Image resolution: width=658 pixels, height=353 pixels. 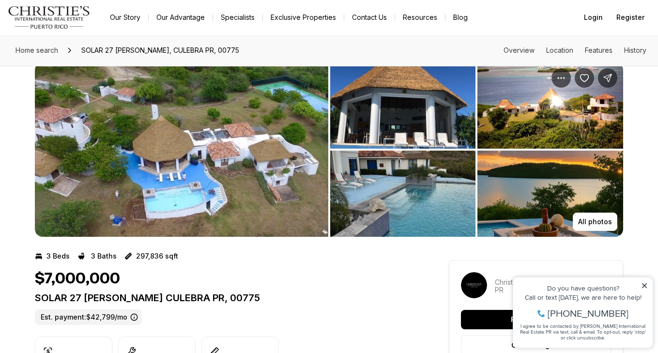 I want to click on a: Our Story, so click(x=125, y=17).